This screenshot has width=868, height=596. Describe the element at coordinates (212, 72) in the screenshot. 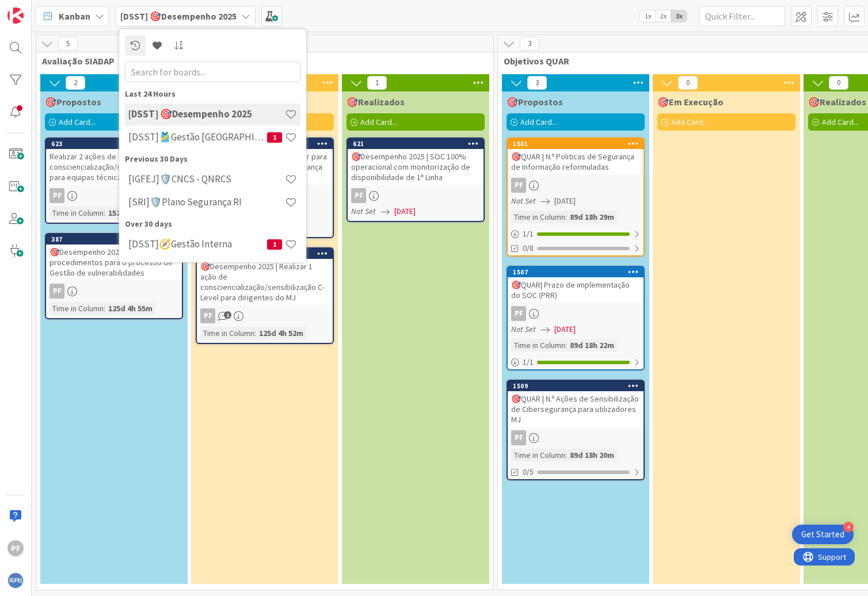

I see `input: Search for boards...` at that location.